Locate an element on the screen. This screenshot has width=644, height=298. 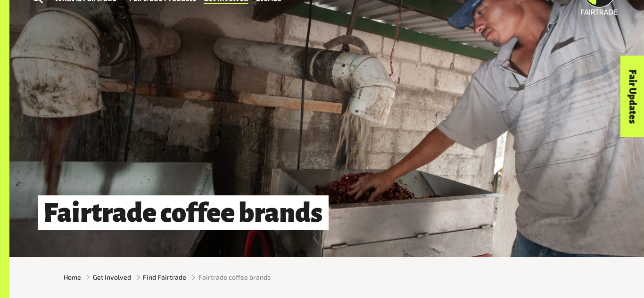
a: Get Involved is located at coordinates (112, 277).